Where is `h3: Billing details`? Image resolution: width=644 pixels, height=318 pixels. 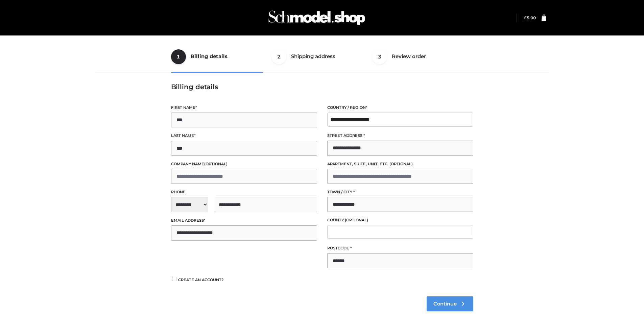
h3: Billing details is located at coordinates (322, 86).